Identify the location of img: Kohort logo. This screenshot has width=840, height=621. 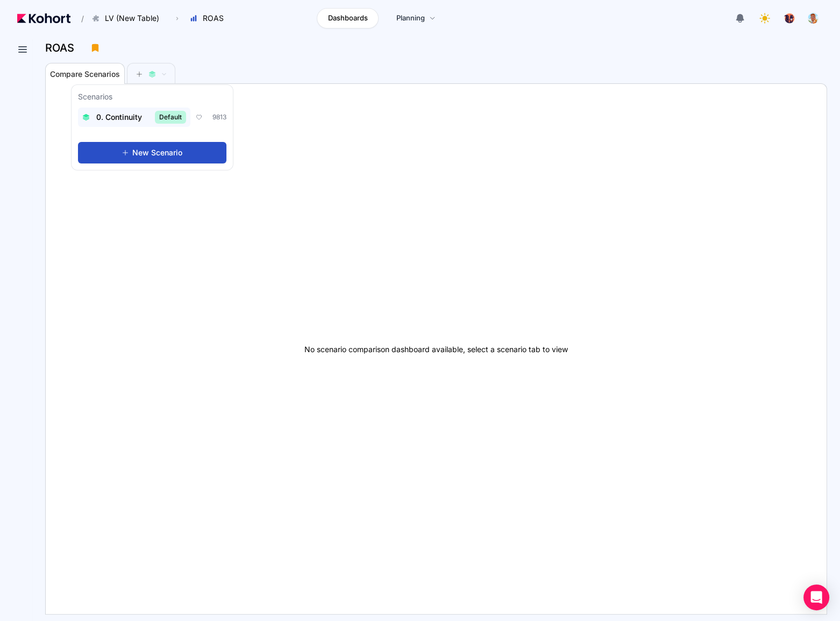
(43, 18).